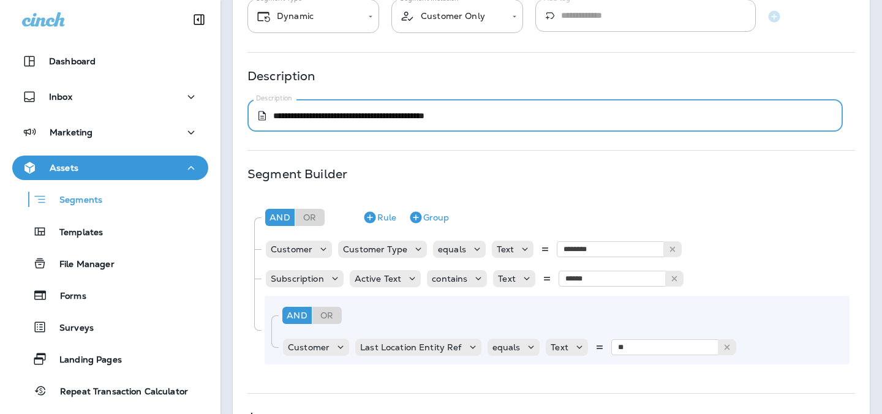 This screenshot has width=882, height=414. I want to click on div: Dynamic, so click(308, 17).